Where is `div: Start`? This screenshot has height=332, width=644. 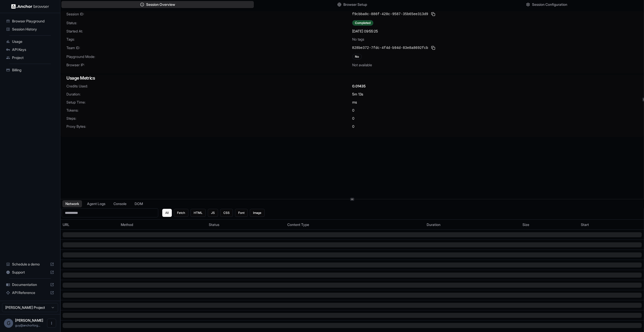
div: Start is located at coordinates (611, 225).